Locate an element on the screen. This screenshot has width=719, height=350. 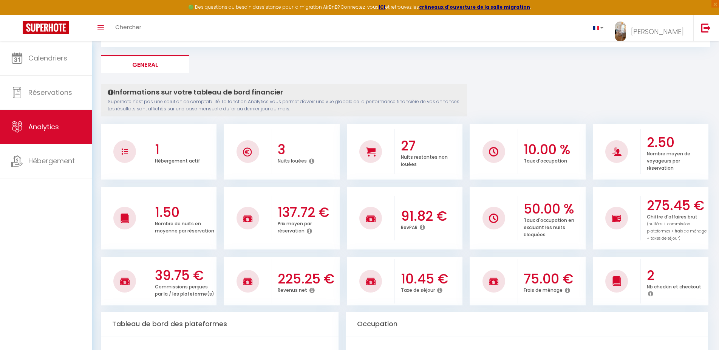
p: Prix moyen par réservation is located at coordinates (295, 226).